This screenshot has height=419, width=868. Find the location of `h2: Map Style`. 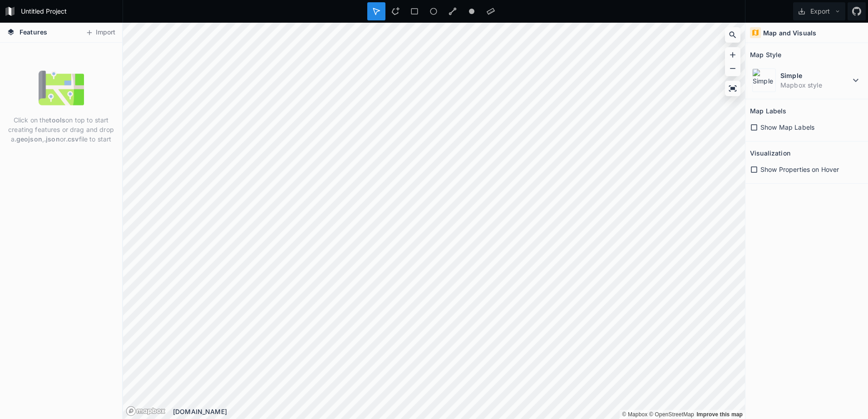

h2: Map Style is located at coordinates (766, 54).